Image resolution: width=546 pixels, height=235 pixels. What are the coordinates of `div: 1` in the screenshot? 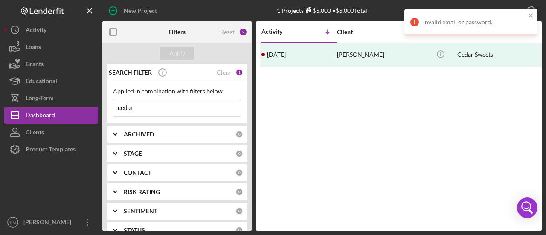 It's located at (239, 72).